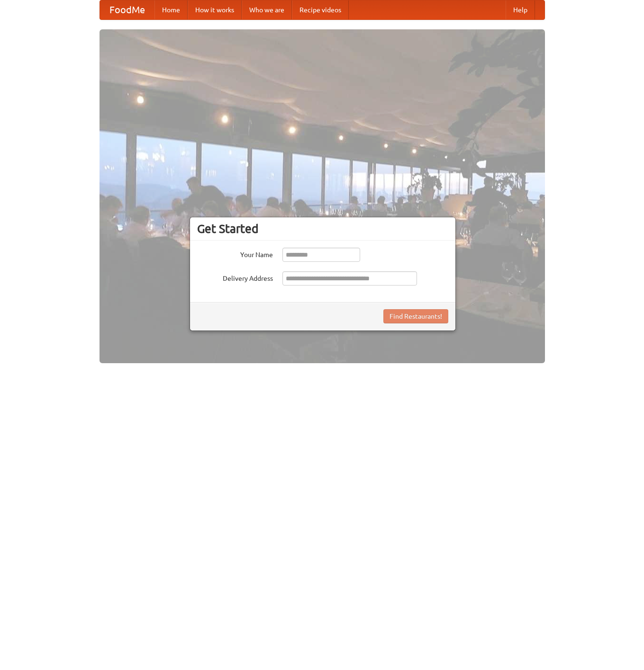 The image size is (644, 670). Describe the element at coordinates (266, 10) in the screenshot. I see `a: Who we are` at that location.